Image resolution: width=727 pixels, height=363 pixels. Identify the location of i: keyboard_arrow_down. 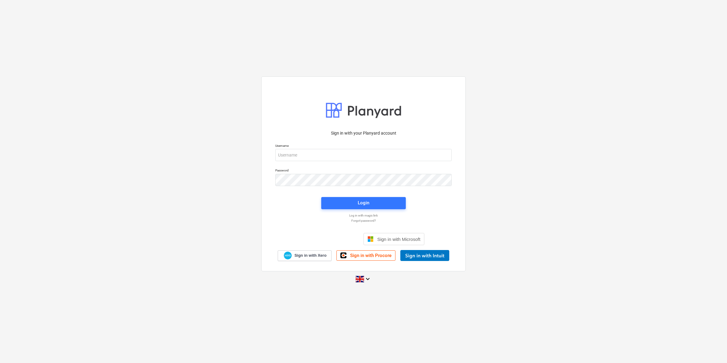
(368, 279).